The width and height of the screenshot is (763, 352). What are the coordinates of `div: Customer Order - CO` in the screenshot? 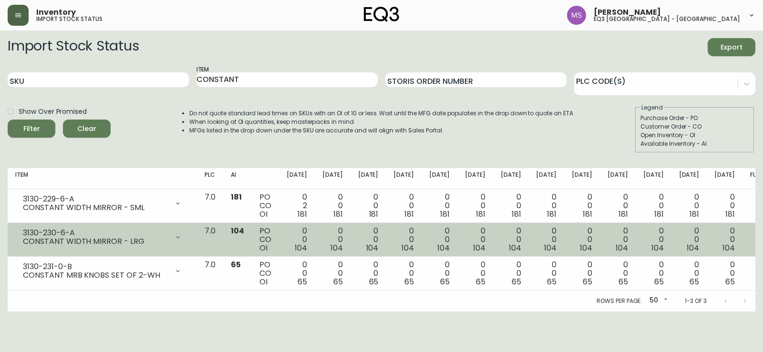 It's located at (695, 127).